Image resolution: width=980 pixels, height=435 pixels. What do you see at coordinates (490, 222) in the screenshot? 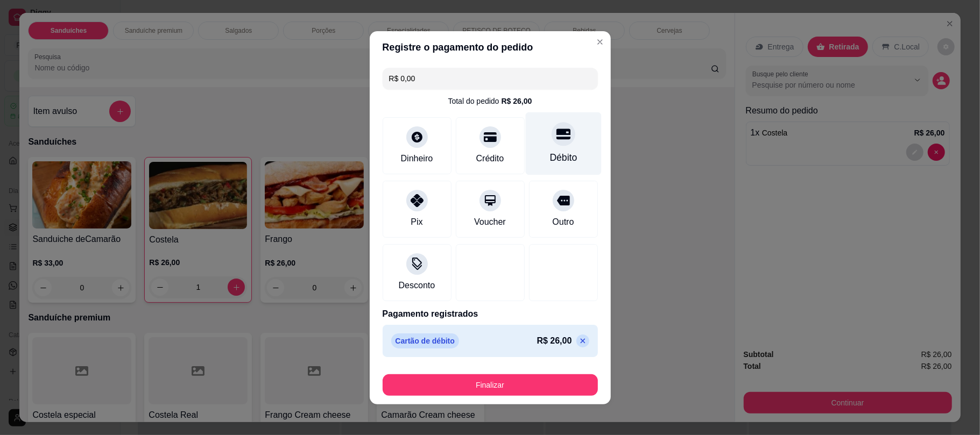
I see `div: Voucher` at bounding box center [490, 222].